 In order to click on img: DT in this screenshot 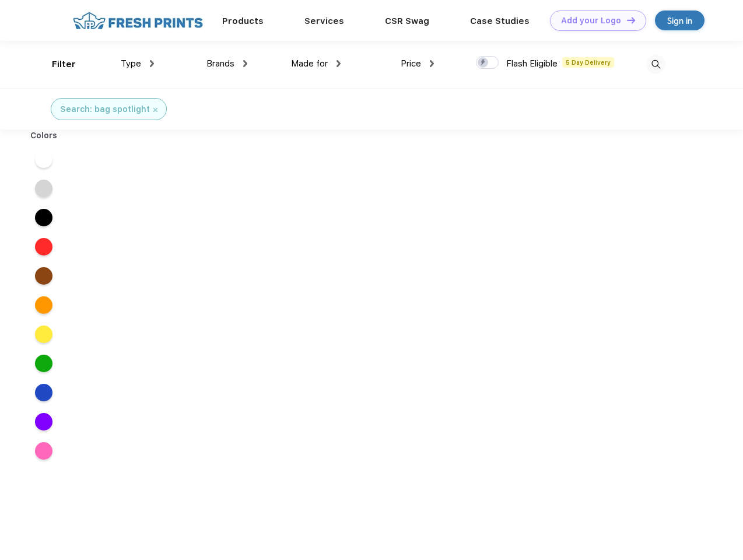, I will do `click(631, 20)`.